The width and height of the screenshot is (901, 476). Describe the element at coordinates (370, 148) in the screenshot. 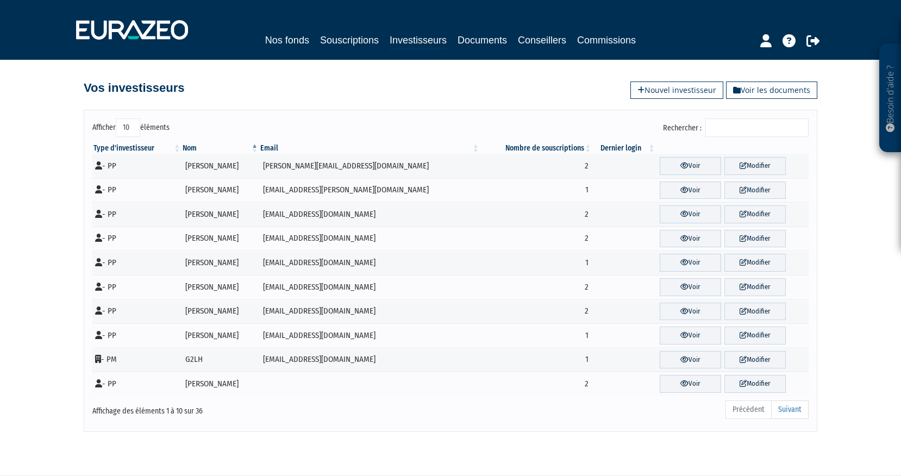

I see `th: Email : activer pour trier la colonne par ordre croissant` at that location.